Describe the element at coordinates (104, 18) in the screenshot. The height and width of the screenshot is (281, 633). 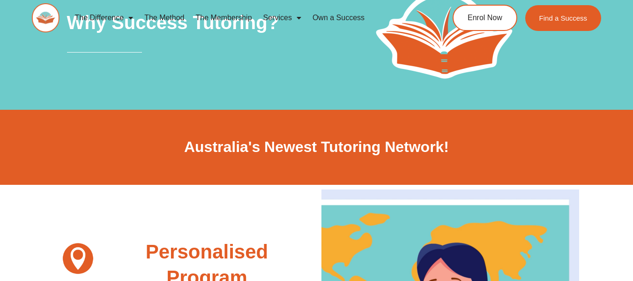
I see `a: The Difference` at that location.